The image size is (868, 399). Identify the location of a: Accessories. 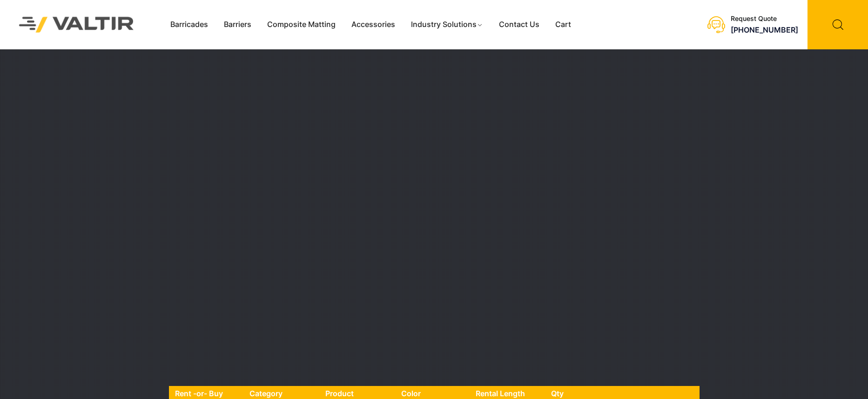
(373, 24).